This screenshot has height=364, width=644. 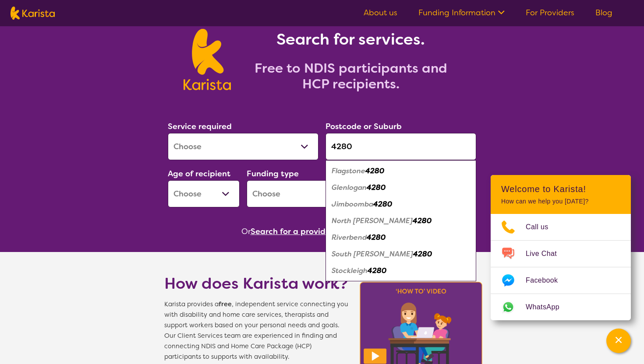 What do you see at coordinates (353, 204) in the screenshot?
I see `em: Jimboomba` at bounding box center [353, 204].